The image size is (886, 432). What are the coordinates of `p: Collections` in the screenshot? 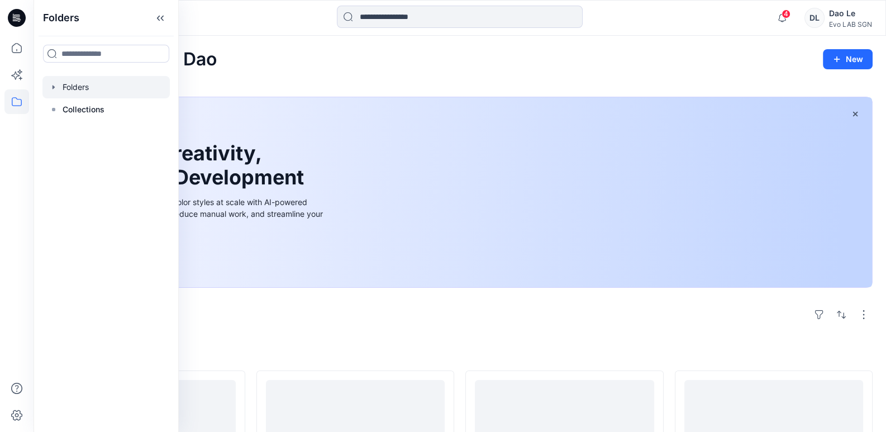 It's located at (83, 109).